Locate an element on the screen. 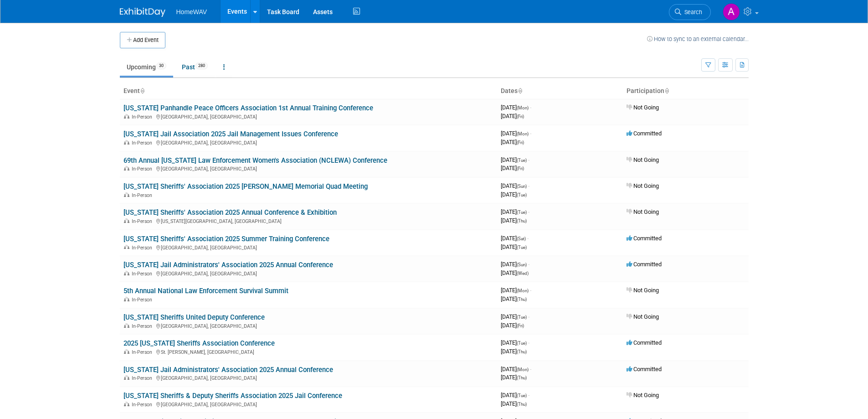  span: 30 is located at coordinates (161, 66).